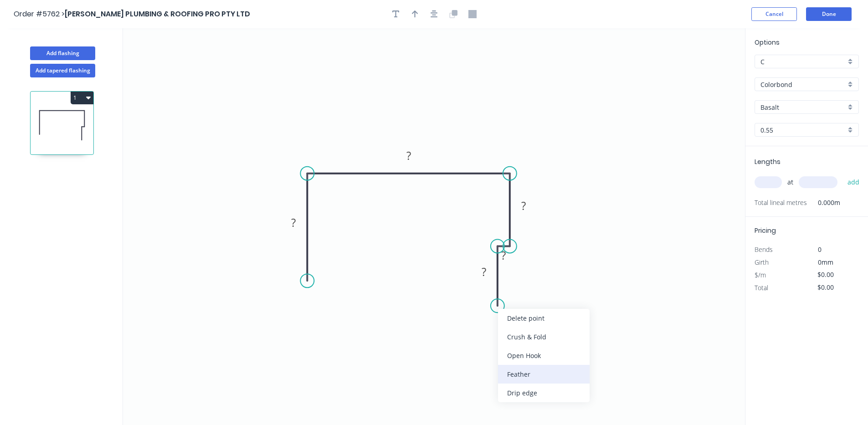 The height and width of the screenshot is (425, 868). What do you see at coordinates (767, 161) in the screenshot?
I see `span: Lengths` at bounding box center [767, 161].